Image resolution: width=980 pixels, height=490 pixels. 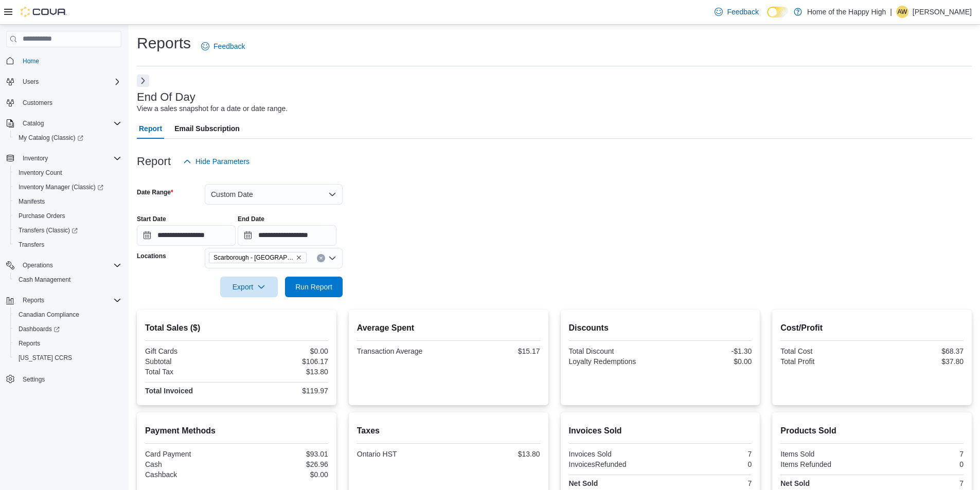 What do you see at coordinates (767, 17) in the screenshot?
I see `span: Dark Mode` at bounding box center [767, 17].